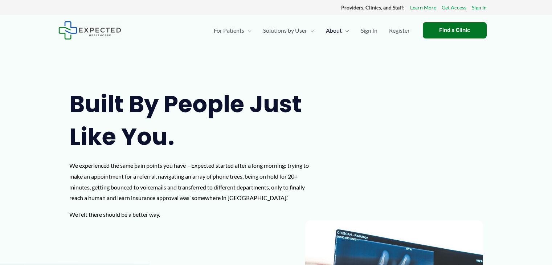 The image size is (552, 265). I want to click on a: For PatientsMenu Toggle, so click(233, 30).